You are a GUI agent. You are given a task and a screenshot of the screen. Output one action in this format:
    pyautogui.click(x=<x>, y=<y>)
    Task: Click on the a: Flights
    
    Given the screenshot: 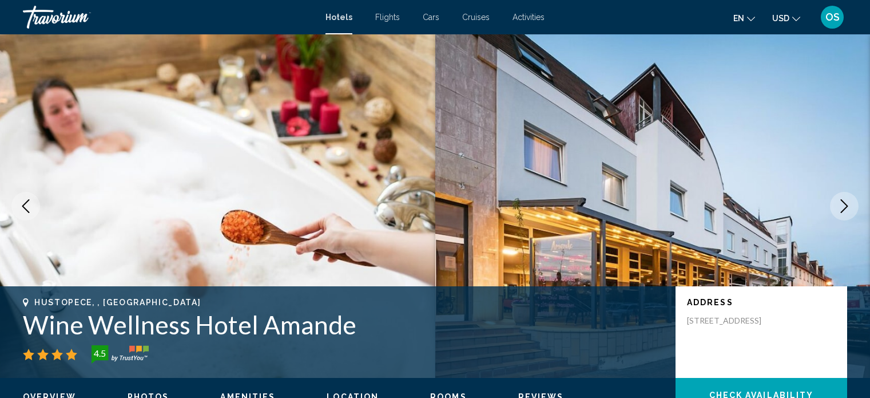 What is the action you would take?
    pyautogui.click(x=387, y=17)
    